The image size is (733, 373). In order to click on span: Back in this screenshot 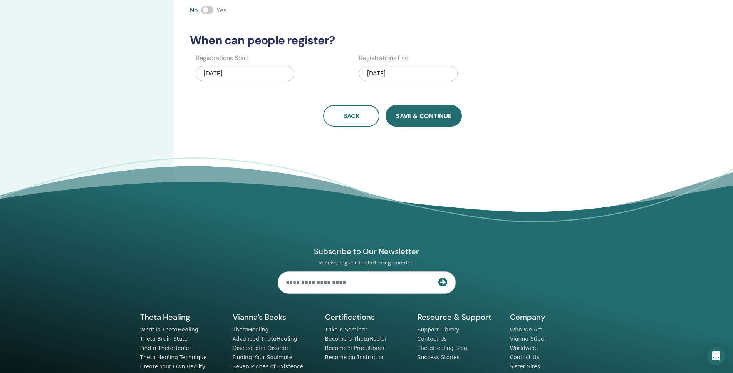, I will do `click(351, 116)`.